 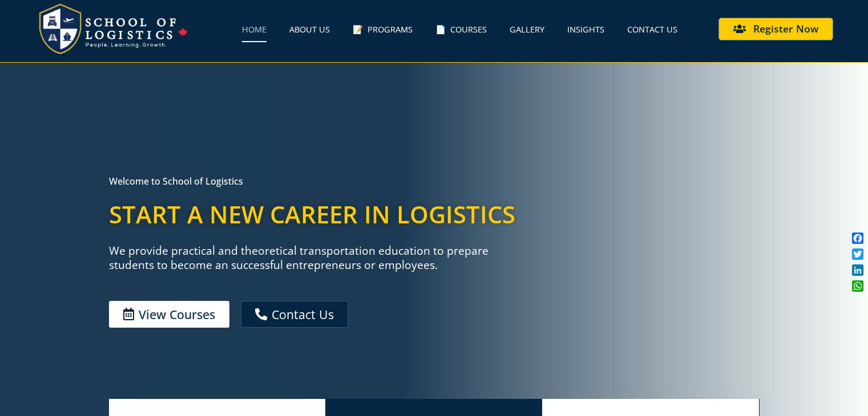 I want to click on span: Register Now, so click(x=785, y=29).